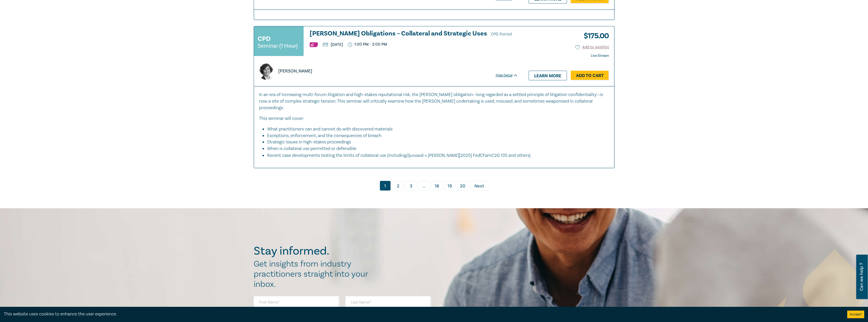  What do you see at coordinates (436, 136) in the screenshot?
I see `li: Exceptions, enforcement, and the consequences of breach` at bounding box center [436, 136].